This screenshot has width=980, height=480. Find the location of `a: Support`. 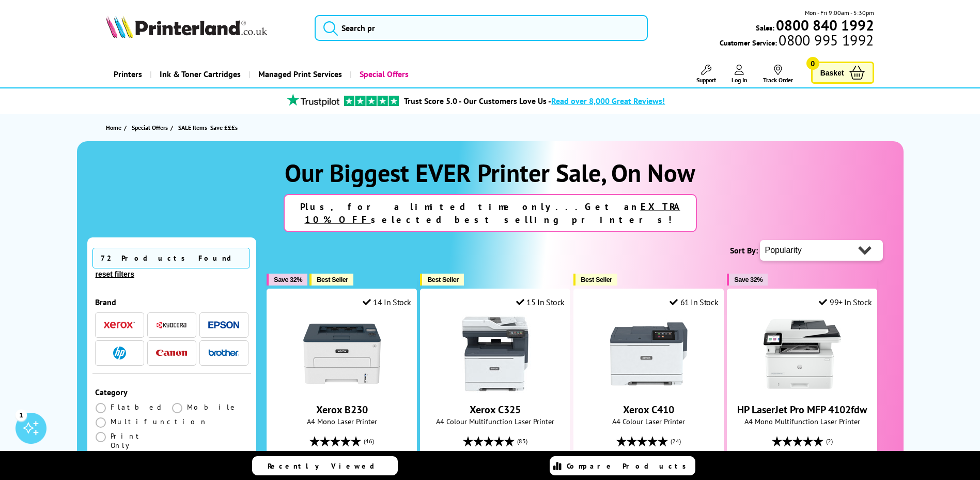

a: Support is located at coordinates (706, 74).